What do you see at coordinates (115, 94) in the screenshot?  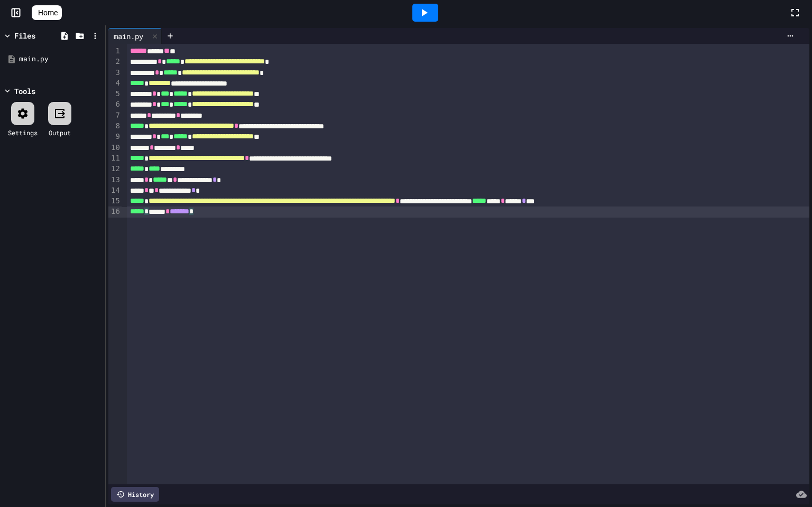 I see `div: 5` at bounding box center [115, 94].